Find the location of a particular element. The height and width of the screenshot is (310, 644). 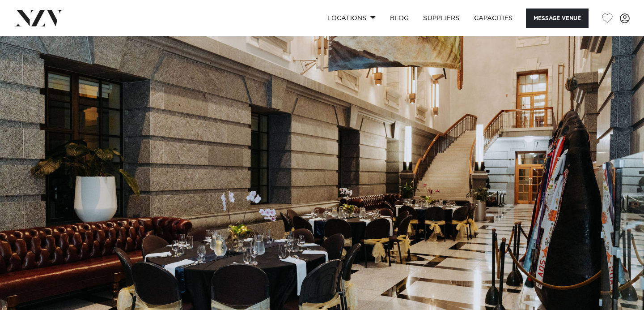

a: Locations is located at coordinates (351, 18).